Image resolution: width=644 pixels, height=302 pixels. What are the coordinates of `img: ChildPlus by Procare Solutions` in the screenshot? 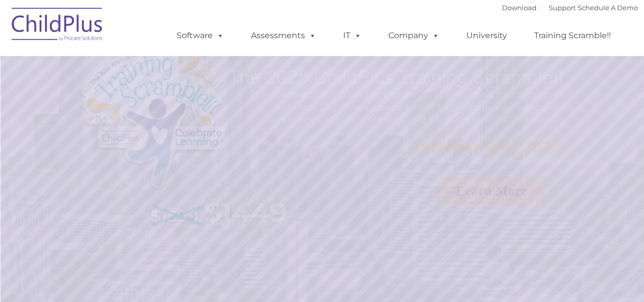 It's located at (57, 26).